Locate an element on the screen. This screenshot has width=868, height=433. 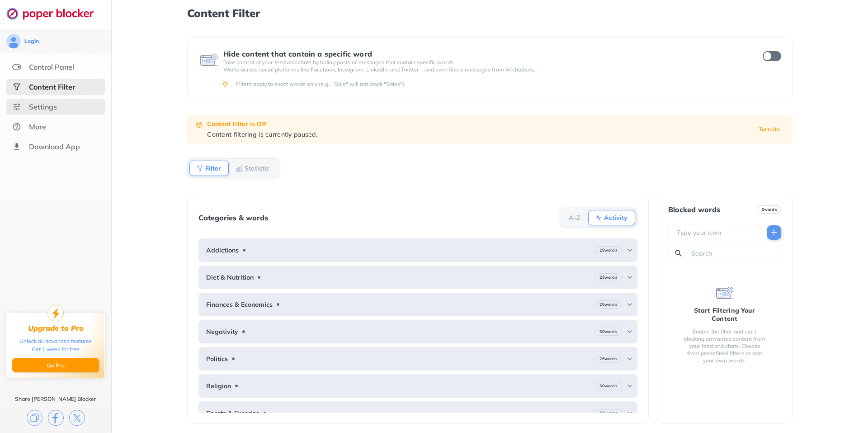
b: 25 words is located at coordinates (608, 304).